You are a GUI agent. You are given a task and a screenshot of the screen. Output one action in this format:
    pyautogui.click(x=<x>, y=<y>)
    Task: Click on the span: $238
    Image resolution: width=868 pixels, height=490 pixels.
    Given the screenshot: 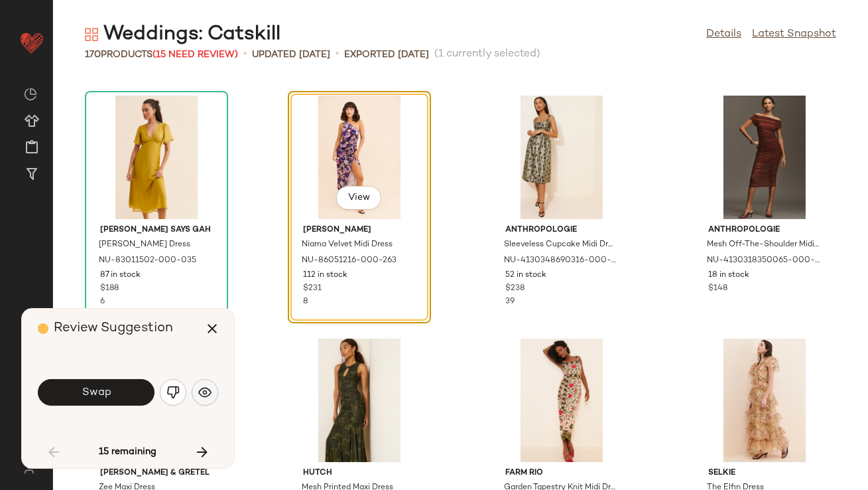 What is the action you would take?
    pyautogui.click(x=515, y=288)
    